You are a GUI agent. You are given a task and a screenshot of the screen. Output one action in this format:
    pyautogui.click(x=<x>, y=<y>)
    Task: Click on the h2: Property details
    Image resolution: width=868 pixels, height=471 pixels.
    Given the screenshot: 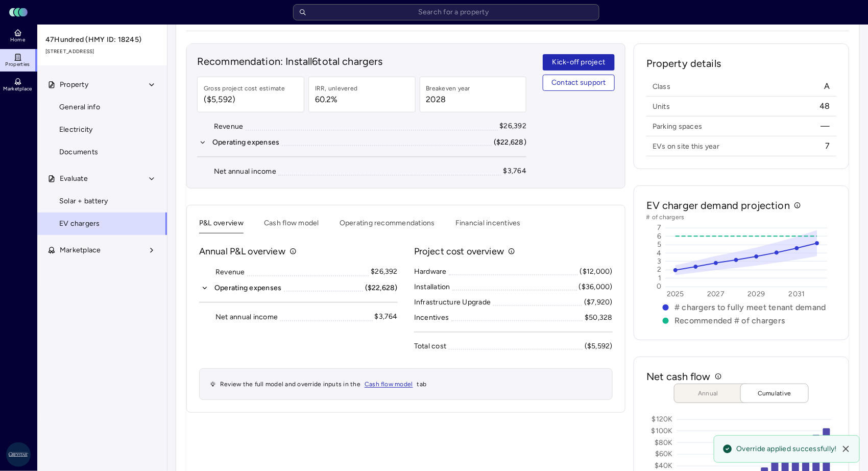 What is the action you would take?
    pyautogui.click(x=741, y=68)
    